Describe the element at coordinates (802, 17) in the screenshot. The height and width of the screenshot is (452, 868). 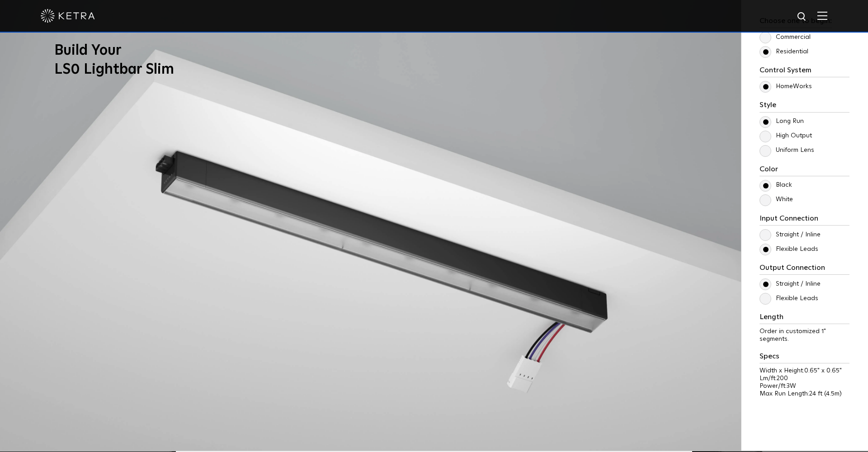
I see `img: search icon` at that location.